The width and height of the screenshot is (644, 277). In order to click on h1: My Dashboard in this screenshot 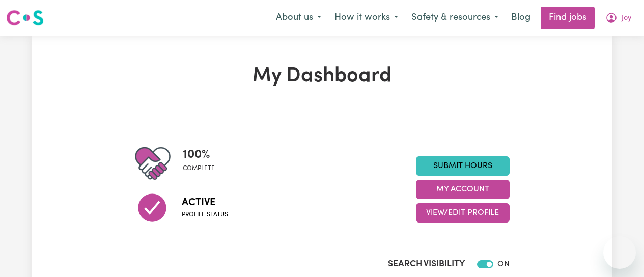, I will do `click(322, 76)`.